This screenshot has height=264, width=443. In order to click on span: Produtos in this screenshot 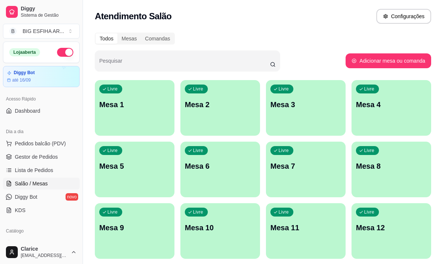, I will do `click(25, 243)`.